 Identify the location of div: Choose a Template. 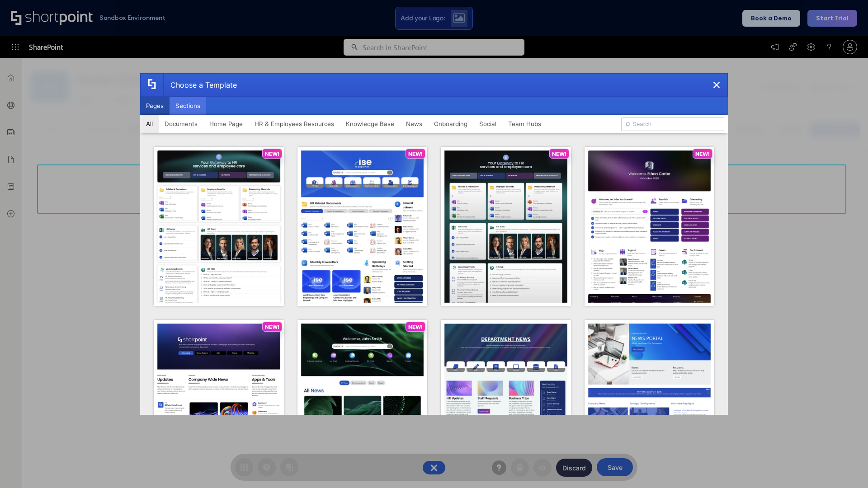
(199, 85).